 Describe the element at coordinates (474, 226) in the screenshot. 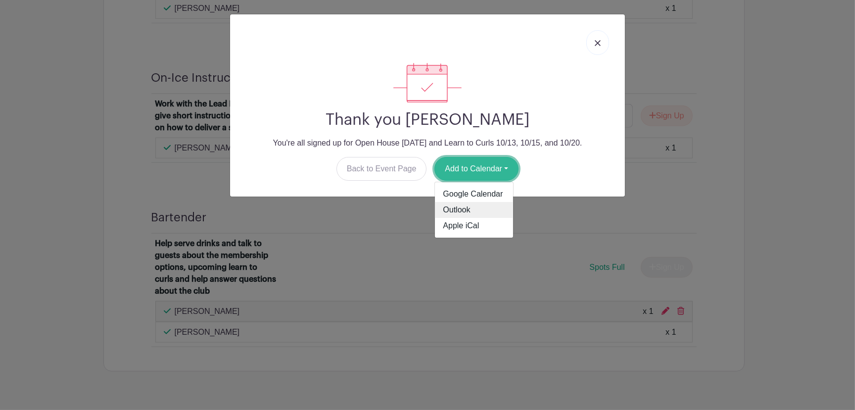

I see `a: Apple iCal` at that location.